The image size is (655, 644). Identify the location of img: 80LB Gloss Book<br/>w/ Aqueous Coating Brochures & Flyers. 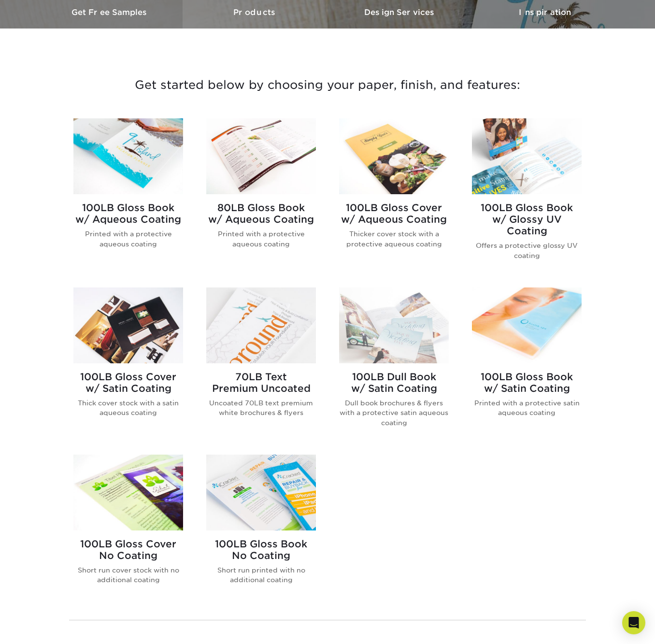
(261, 156).